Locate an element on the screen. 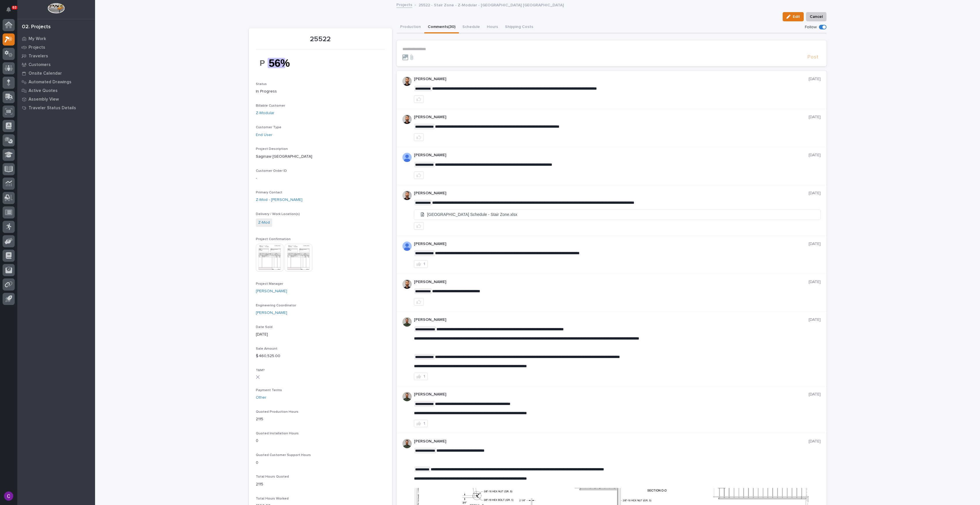  span: Primary Contact is located at coordinates (269, 192).